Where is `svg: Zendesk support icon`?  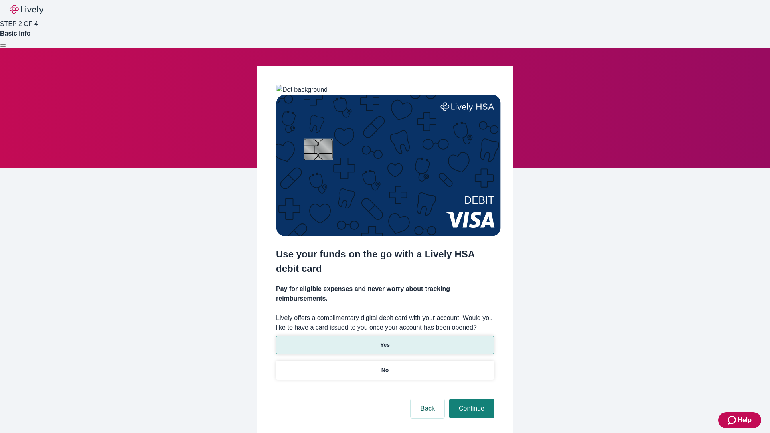 svg: Zendesk support icon is located at coordinates (733, 420).